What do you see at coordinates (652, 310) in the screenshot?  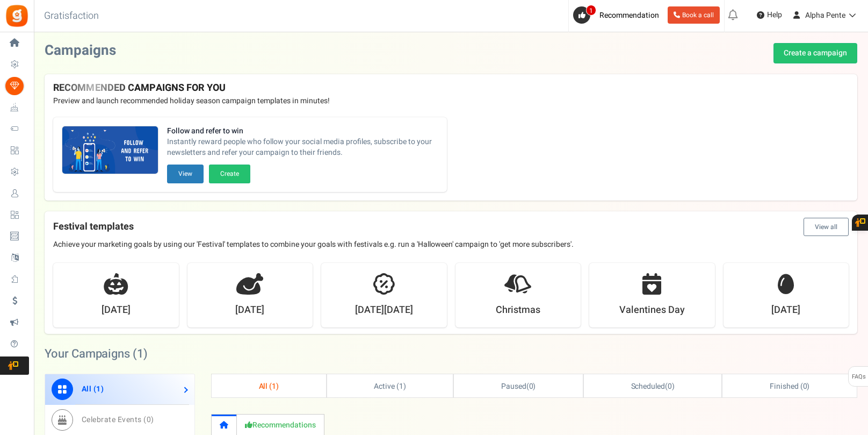 I see `strong: Valentines Day` at bounding box center [652, 310].